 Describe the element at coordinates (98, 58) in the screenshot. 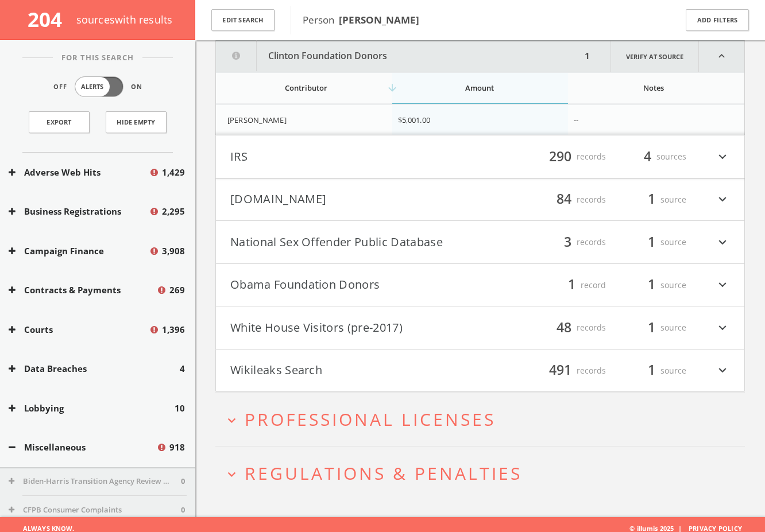

I see `span: For This Search` at that location.